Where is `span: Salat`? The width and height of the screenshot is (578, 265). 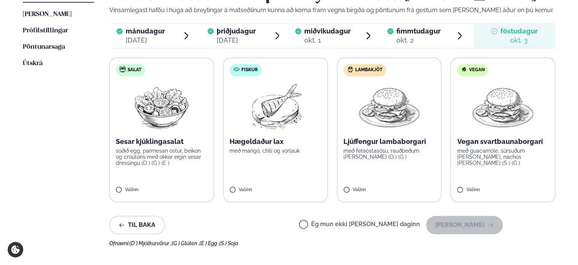
span: Salat is located at coordinates (134, 70).